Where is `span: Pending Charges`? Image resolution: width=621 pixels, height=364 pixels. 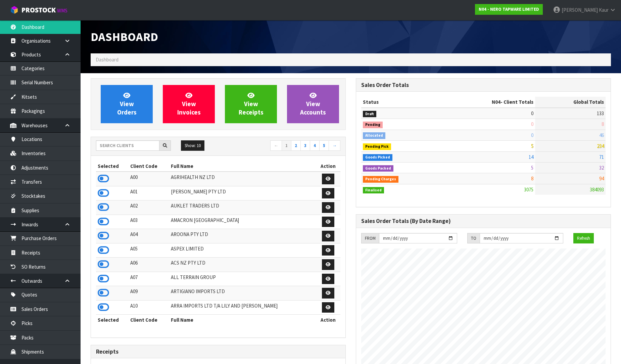
span: Pending Charges is located at coordinates (381, 179).